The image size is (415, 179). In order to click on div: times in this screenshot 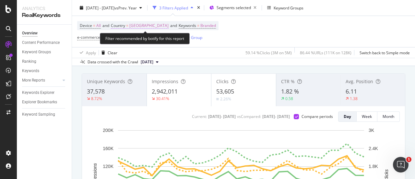, I will do `click(199, 8)`.